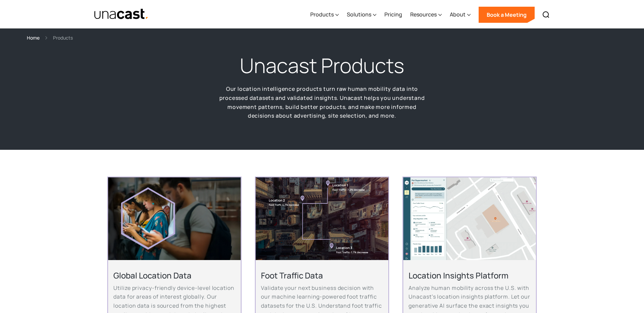  I want to click on h1: Unacast Products, so click(322, 65).